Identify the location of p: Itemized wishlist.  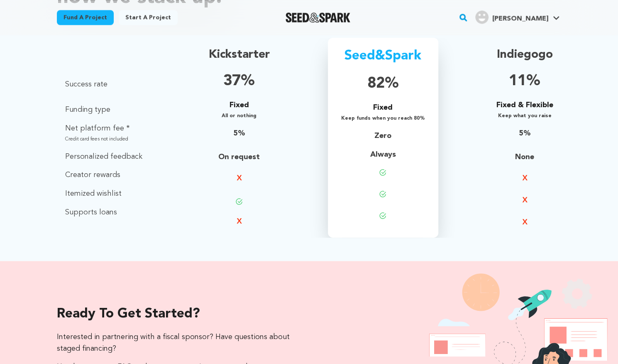
(104, 194).